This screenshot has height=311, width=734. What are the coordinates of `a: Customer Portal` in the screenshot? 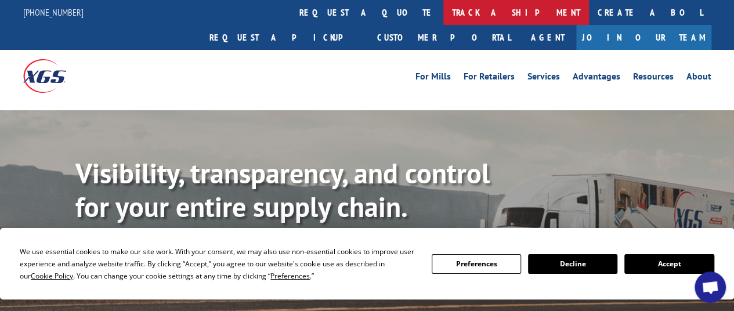 It's located at (444, 37).